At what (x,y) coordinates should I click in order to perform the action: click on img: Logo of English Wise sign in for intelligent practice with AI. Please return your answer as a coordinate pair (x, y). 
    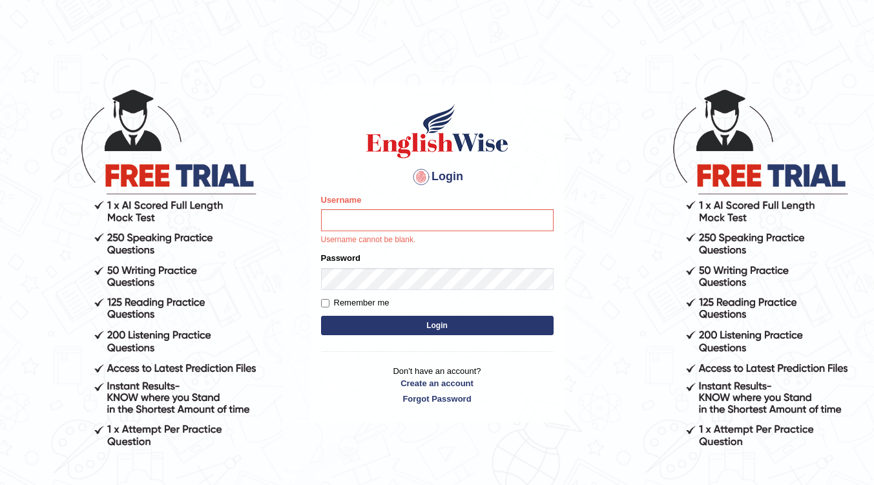
    Looking at the image, I should click on (437, 131).